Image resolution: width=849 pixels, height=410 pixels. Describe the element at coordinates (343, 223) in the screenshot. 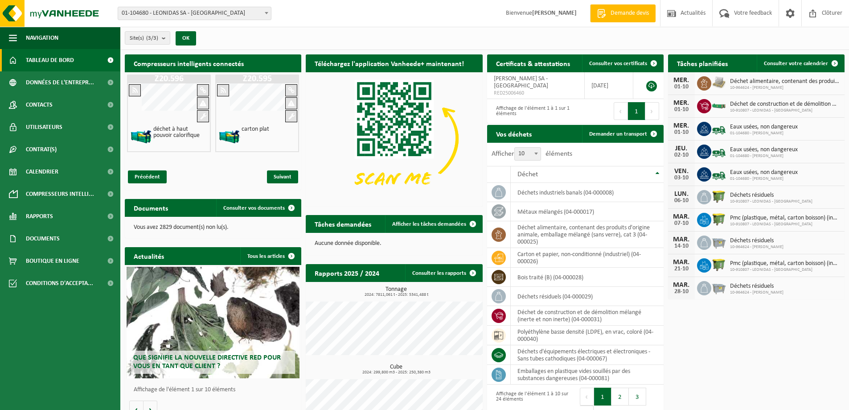

I see `h2: Tâches demandées` at that location.